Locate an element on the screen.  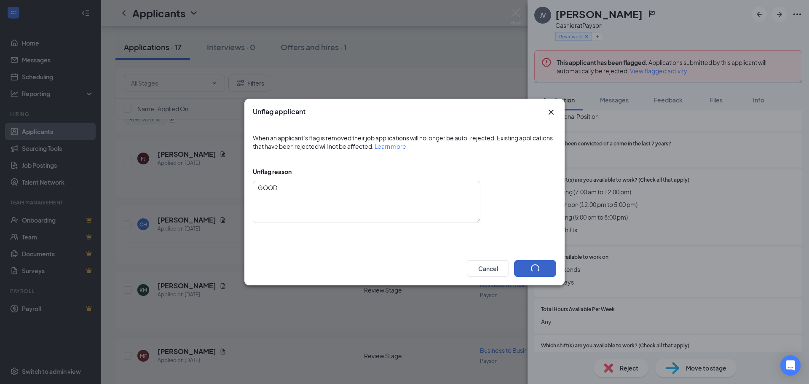
div: Unflag reason is located at coordinates (404, 171).